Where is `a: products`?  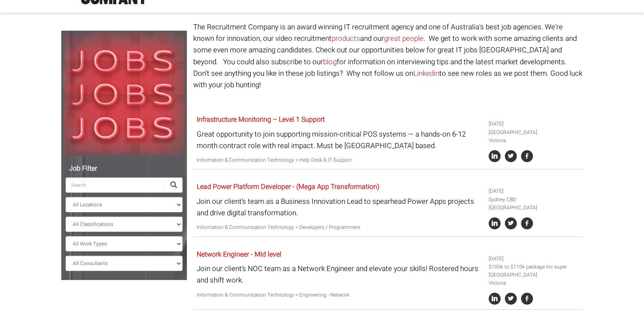
a: products is located at coordinates (346, 38).